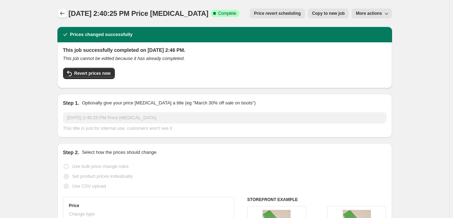  I want to click on button: Revert prices now, so click(89, 73).